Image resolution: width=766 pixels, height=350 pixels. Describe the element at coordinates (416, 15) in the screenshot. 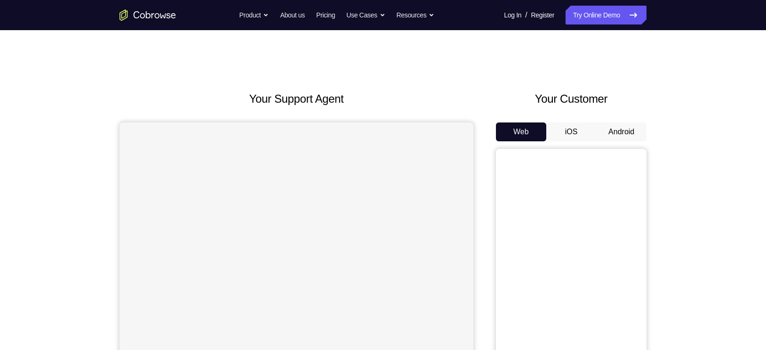

I see `button: Resources` at that location.